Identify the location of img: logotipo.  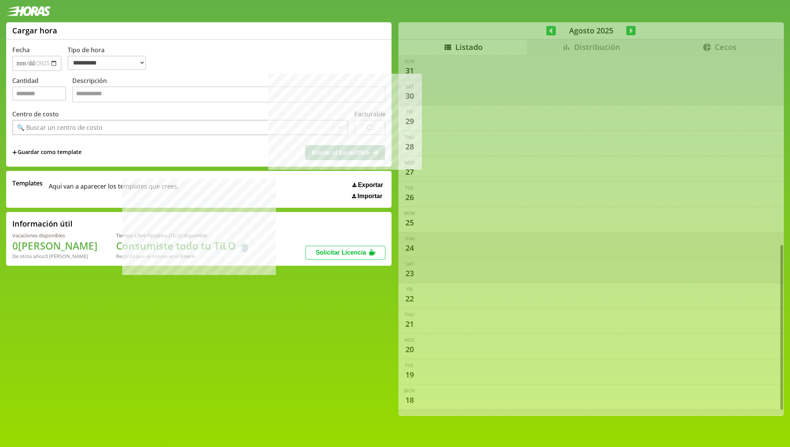
(28, 11).